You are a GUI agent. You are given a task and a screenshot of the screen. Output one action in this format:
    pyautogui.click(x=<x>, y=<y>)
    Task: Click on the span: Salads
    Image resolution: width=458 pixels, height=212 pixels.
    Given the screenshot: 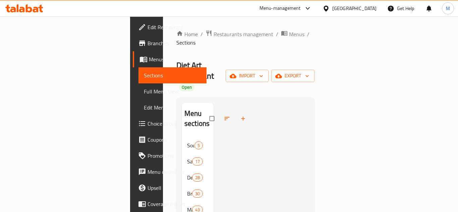 What is the action you would take?
    pyautogui.click(x=189, y=162)
    